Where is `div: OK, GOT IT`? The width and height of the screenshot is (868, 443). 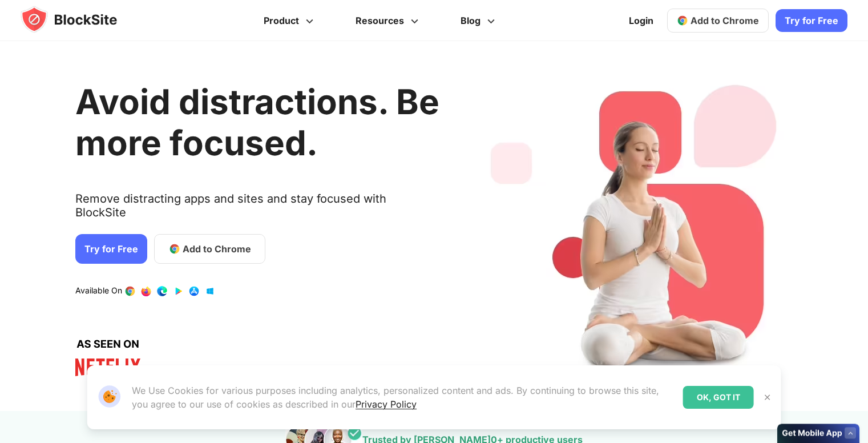 div: OK, GOT IT is located at coordinates (718, 397).